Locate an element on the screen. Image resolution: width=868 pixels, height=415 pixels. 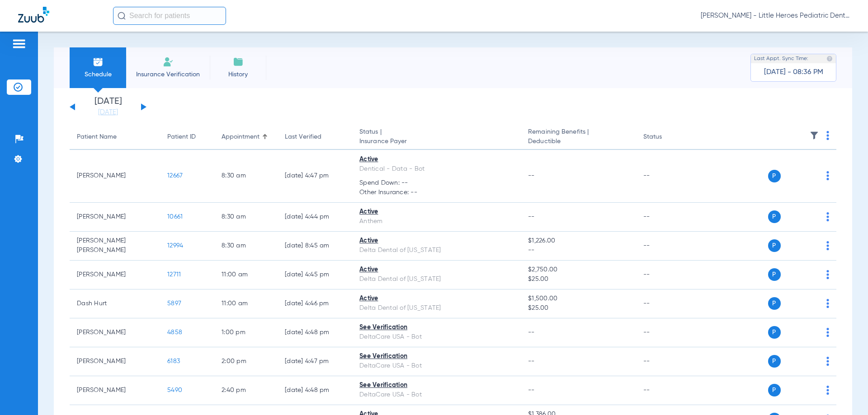
span: Insurance Verification is located at coordinates (168, 75).